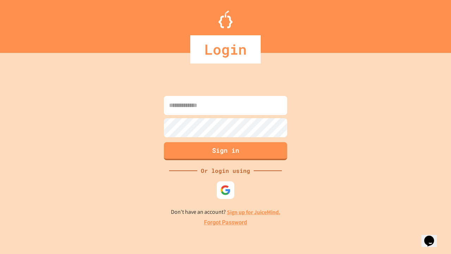  What do you see at coordinates (225, 212) in the screenshot?
I see `p: Don't have an account?` at bounding box center [225, 212].